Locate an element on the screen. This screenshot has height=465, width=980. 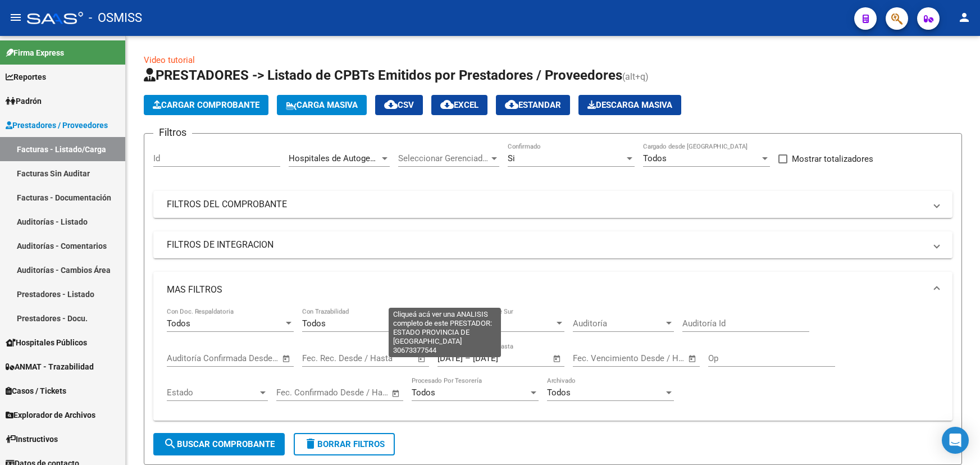
span: Cargar Comprobante is located at coordinates (206, 105).